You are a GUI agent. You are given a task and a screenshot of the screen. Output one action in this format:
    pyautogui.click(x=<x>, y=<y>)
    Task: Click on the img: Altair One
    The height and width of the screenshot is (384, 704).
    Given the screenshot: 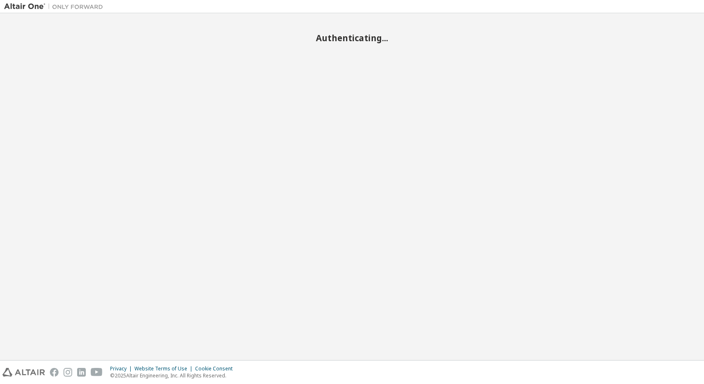 What is the action you would take?
    pyautogui.click(x=56, y=7)
    